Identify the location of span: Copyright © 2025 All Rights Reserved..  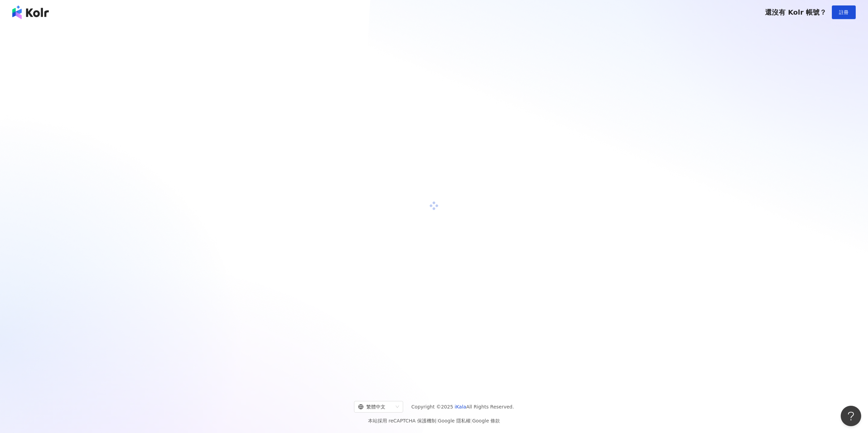
(462, 407).